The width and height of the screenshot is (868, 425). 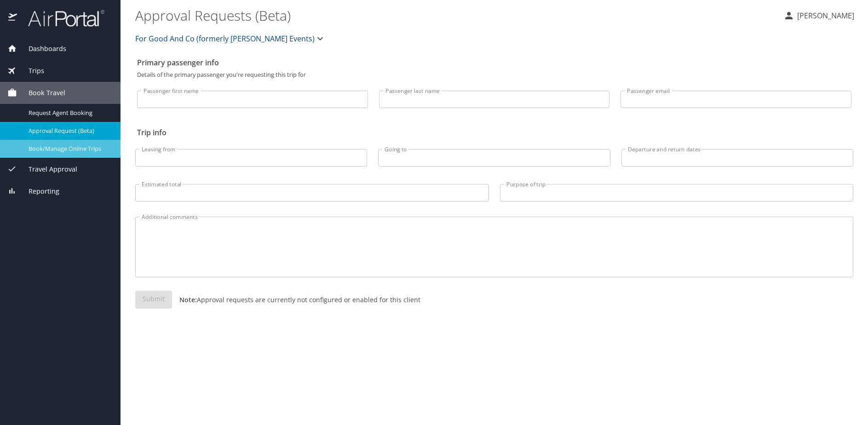 I want to click on h1: Approval Requests (Beta), so click(x=455, y=15).